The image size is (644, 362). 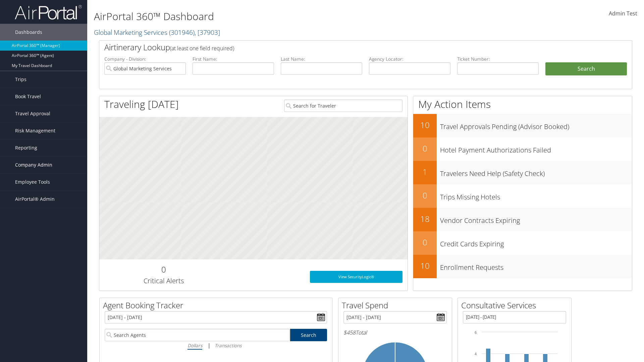 What do you see at coordinates (33, 114) in the screenshot?
I see `span: Travel Approval` at bounding box center [33, 114].